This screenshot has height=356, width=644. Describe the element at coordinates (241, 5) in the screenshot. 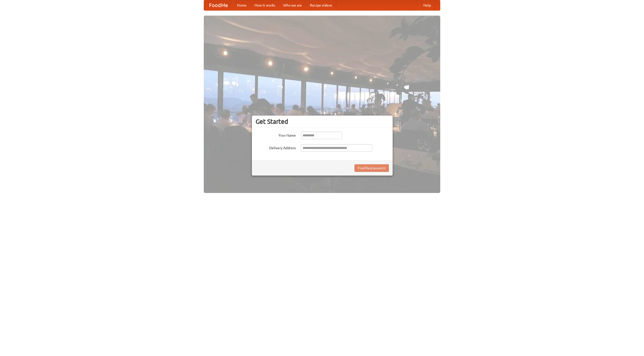

I see `a: Home` at that location.